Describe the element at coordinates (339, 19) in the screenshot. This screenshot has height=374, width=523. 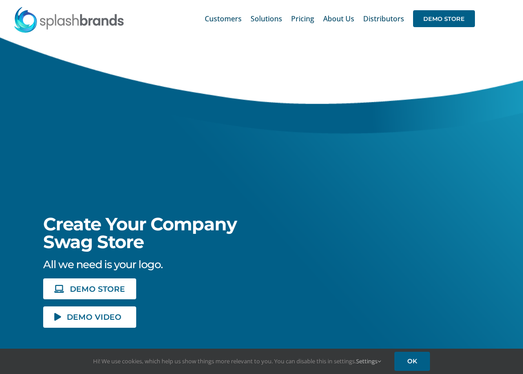
I see `nav: Main Menu` at that location.